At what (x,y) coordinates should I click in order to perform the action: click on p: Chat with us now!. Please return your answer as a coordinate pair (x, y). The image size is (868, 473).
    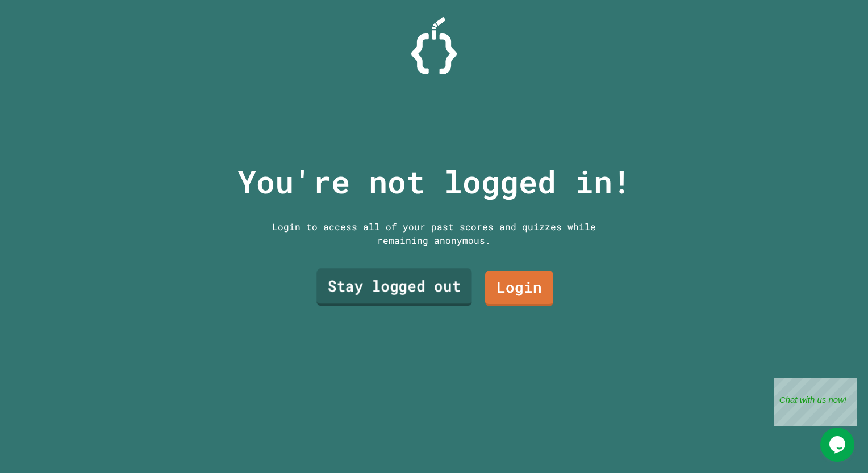
    Looking at the image, I should click on (39, 21).